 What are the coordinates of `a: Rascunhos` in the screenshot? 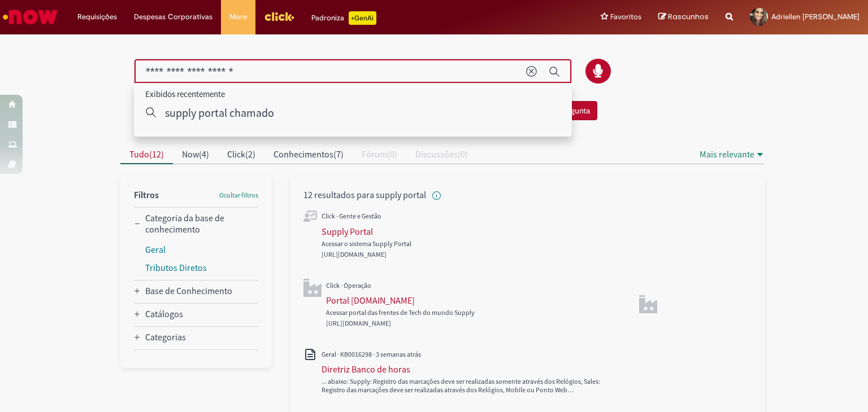 It's located at (683, 17).